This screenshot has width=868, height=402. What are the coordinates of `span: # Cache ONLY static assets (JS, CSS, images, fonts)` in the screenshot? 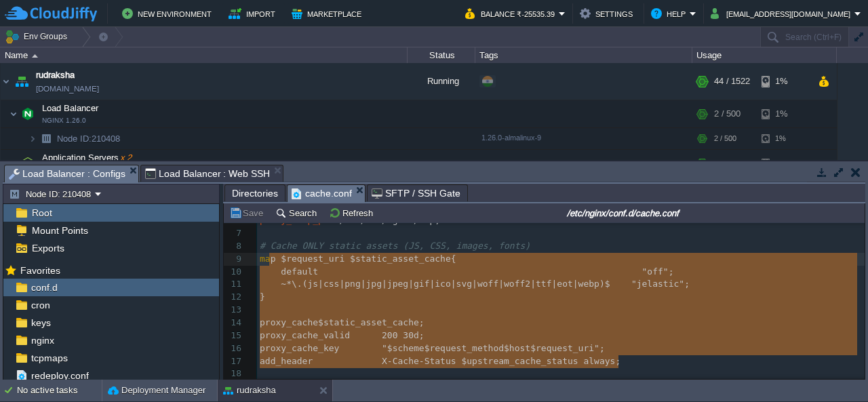 It's located at (394, 245).